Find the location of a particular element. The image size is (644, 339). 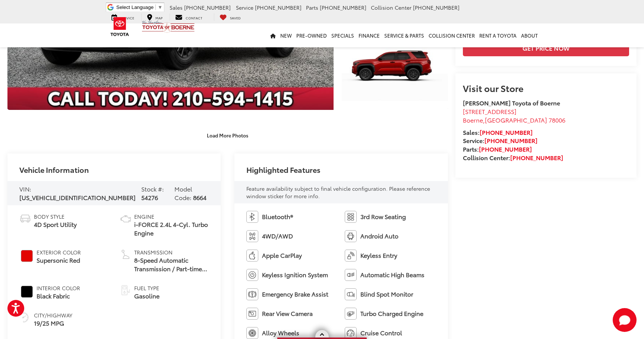

span: Feature availability subject to final vehicle configuration. Please reference window sticker for ... is located at coordinates (338, 193).